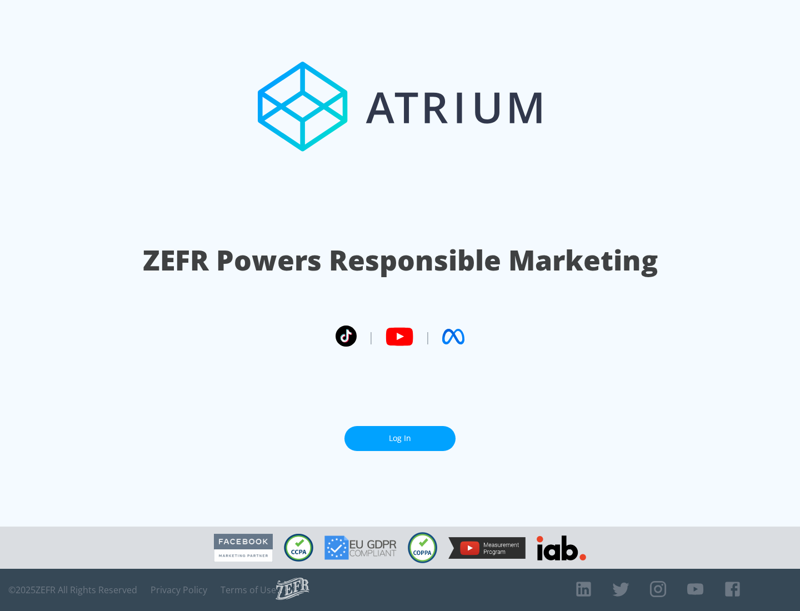 Image resolution: width=800 pixels, height=611 pixels. I want to click on a: Terms of Use, so click(248, 590).